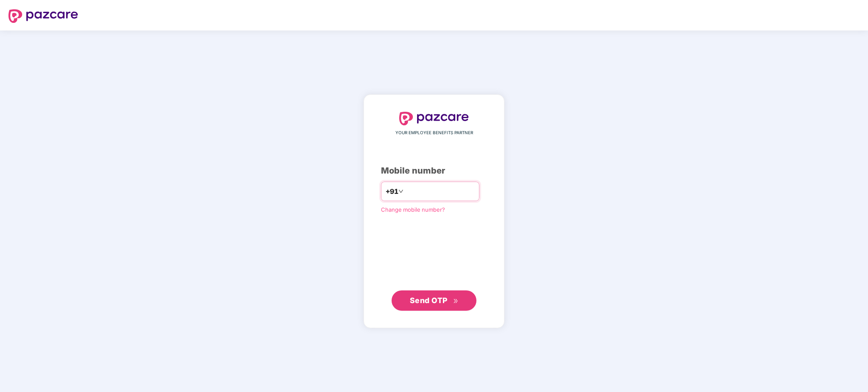 The width and height of the screenshot is (868, 392). I want to click on span: Change mobile number?, so click(413, 209).